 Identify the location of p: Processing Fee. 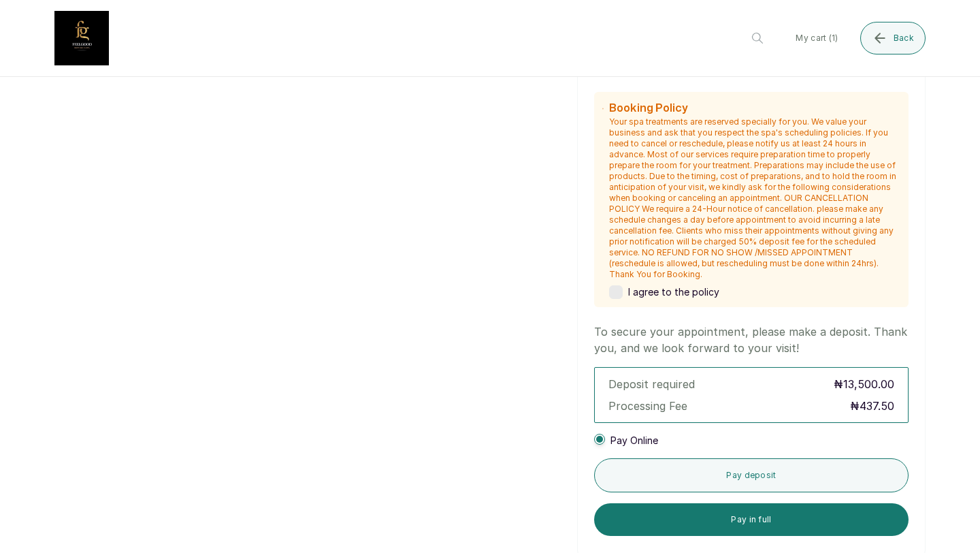
(648, 406).